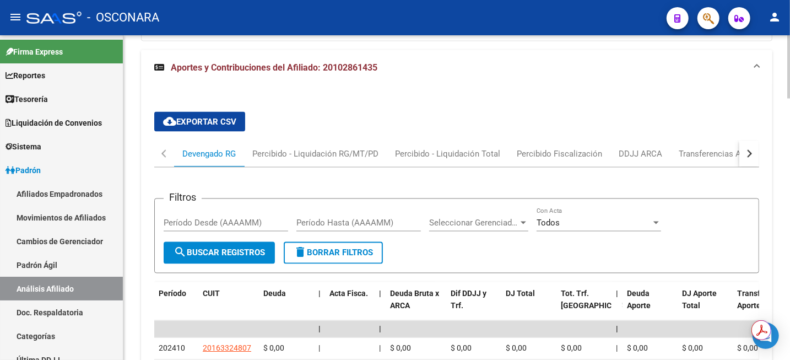  What do you see at coordinates (300, 252) in the screenshot?
I see `mat-icon: delete` at bounding box center [300, 252].